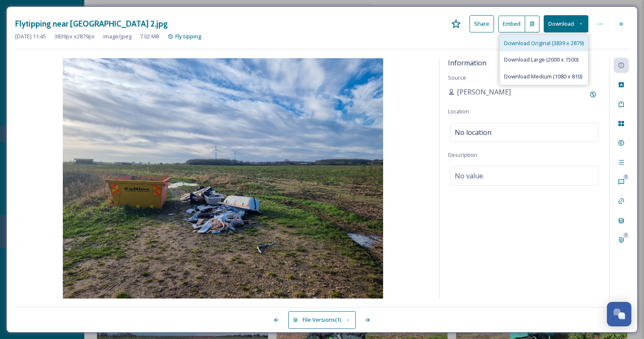  Describe the element at coordinates (619, 314) in the screenshot. I see `button: Open Chat` at that location.